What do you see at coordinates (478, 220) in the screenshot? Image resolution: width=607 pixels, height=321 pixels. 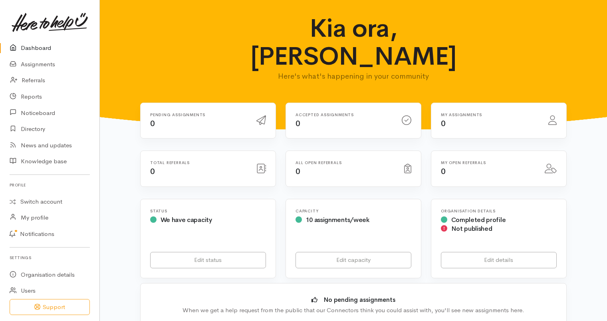 I see `span: Completed profile` at bounding box center [478, 220].